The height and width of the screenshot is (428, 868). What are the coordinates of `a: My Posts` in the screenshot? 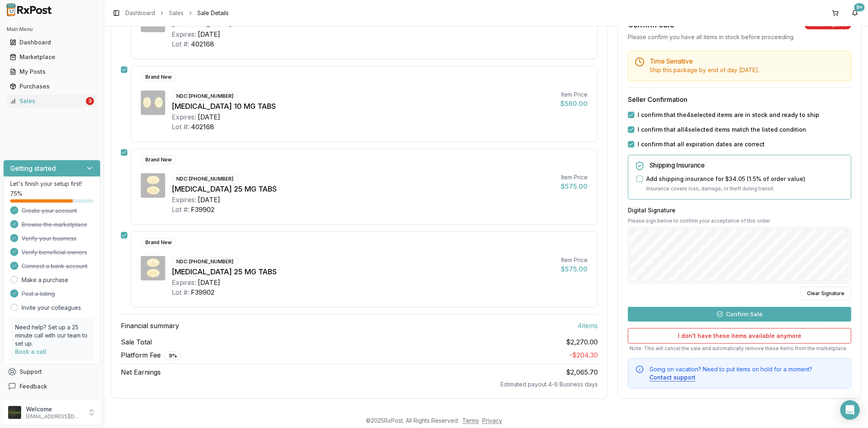 It's located at (52, 71).